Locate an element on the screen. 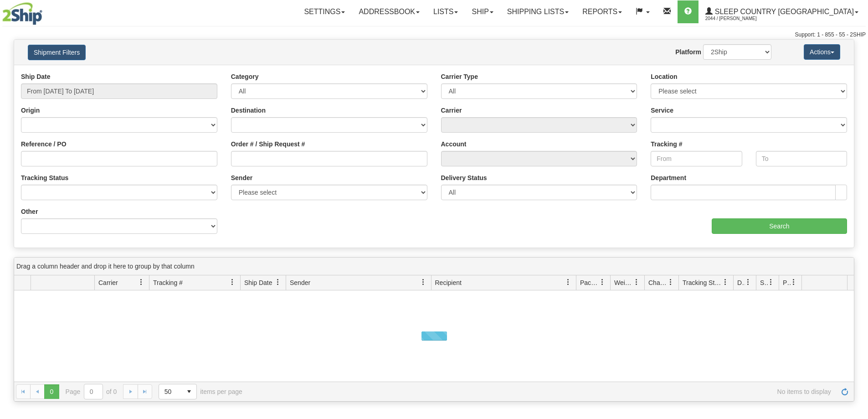 This screenshot has height=419, width=868. a: Delivery Status filter column settings is located at coordinates (748, 282).